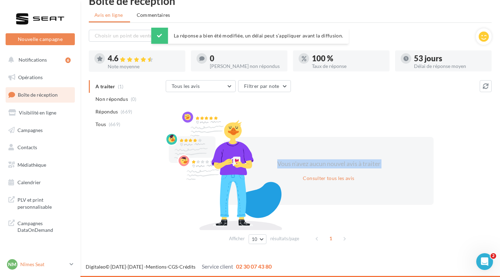 Image resolution: width=500 pixels, height=277 pixels. What do you see at coordinates (40, 165) in the screenshot?
I see `a: Médiathèque` at bounding box center [40, 165].